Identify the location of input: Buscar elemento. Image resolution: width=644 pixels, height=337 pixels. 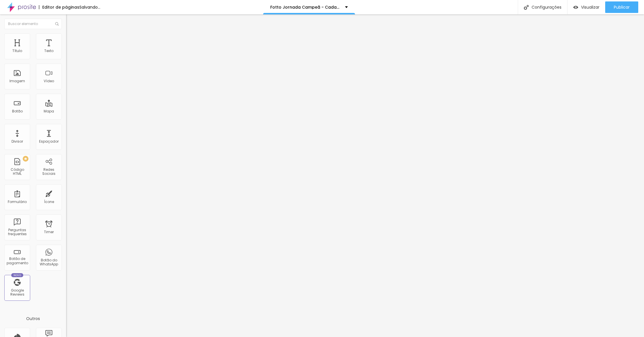
(33, 24).